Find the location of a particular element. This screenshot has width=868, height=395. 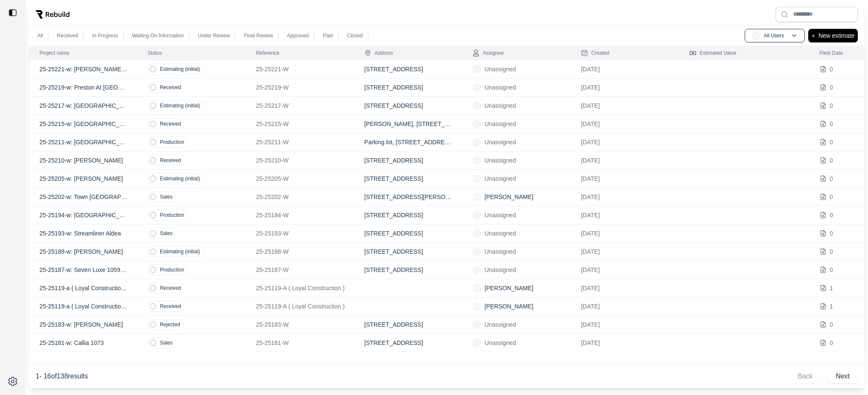

p: 1 - 16 of 138 results is located at coordinates (62, 376).